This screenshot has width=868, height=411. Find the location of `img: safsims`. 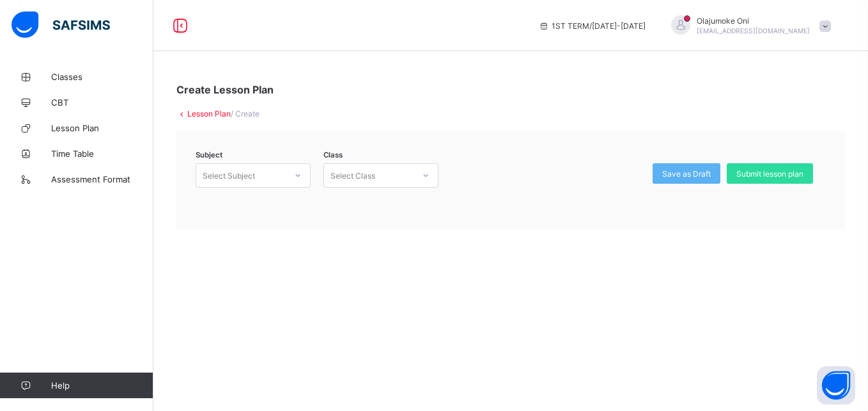

img: safsims is located at coordinates (61, 25).